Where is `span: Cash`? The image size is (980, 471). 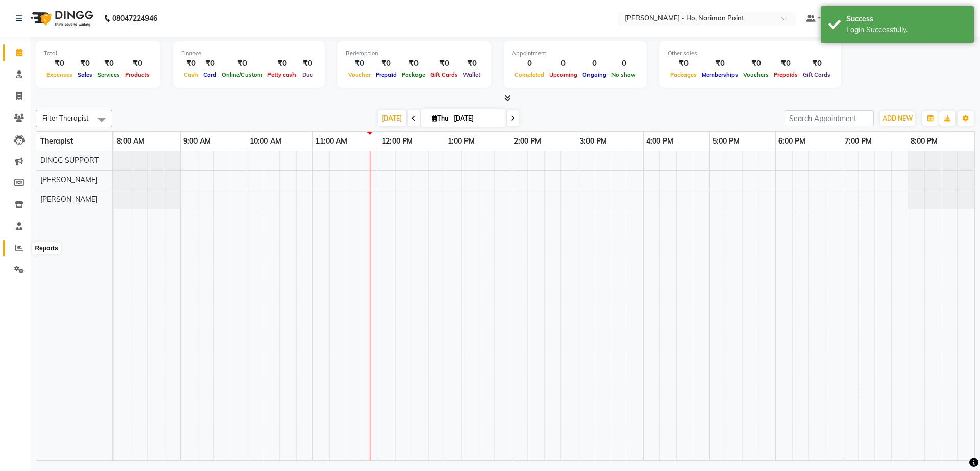
span: Cash is located at coordinates (191, 74).